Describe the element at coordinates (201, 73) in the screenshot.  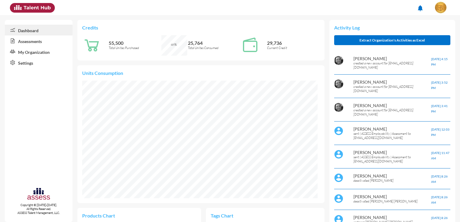
I see `p: Units Consumption` at that location.